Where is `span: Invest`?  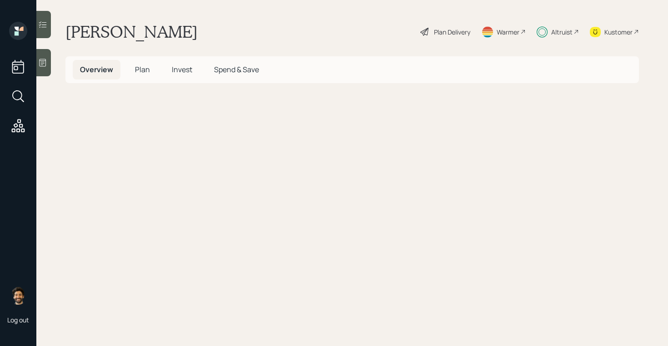
span: Invest is located at coordinates (182, 69).